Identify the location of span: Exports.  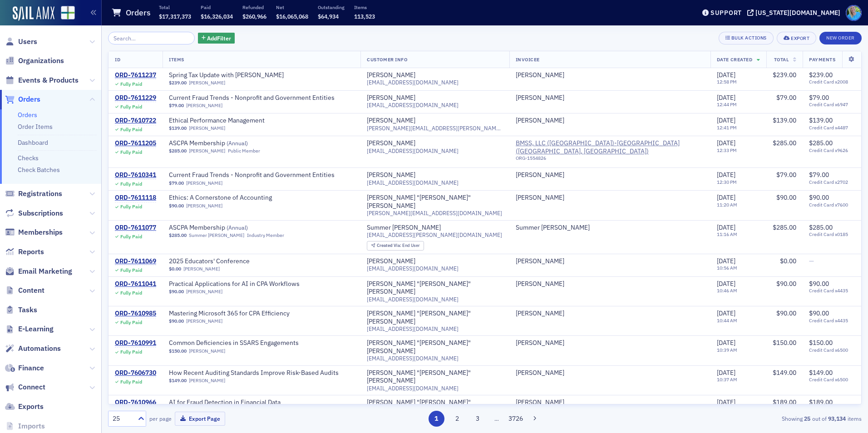
(31, 406).